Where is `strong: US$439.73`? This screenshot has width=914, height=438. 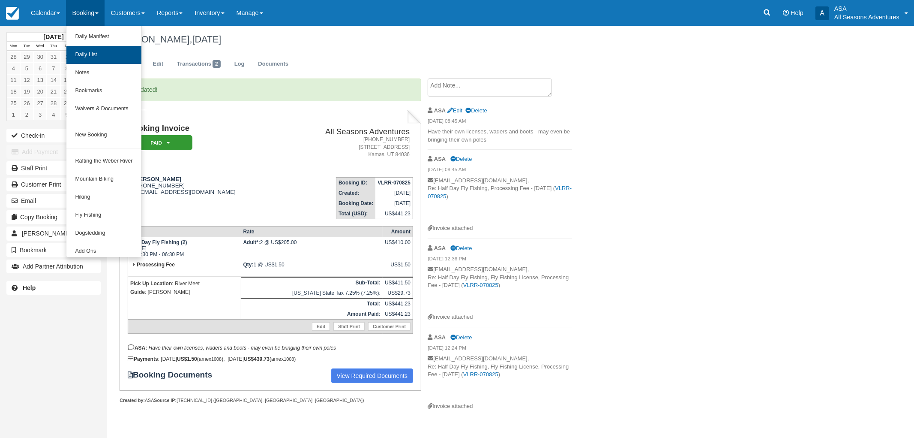
strong: US$439.73 is located at coordinates (257, 359).